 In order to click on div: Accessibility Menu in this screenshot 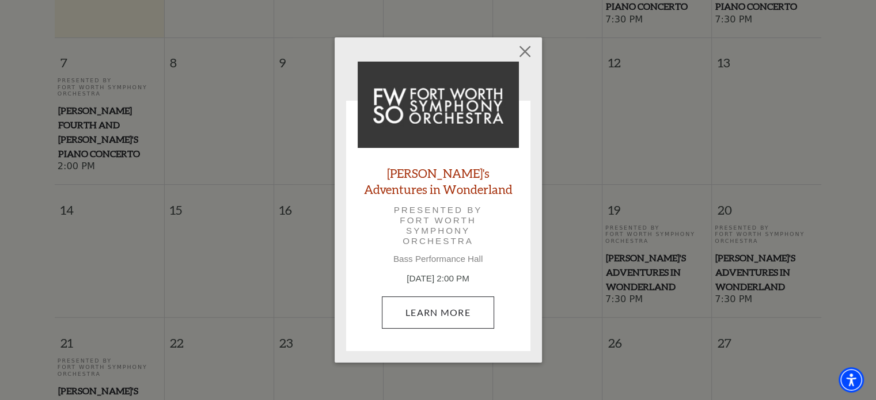, I will do `click(851, 380)`.